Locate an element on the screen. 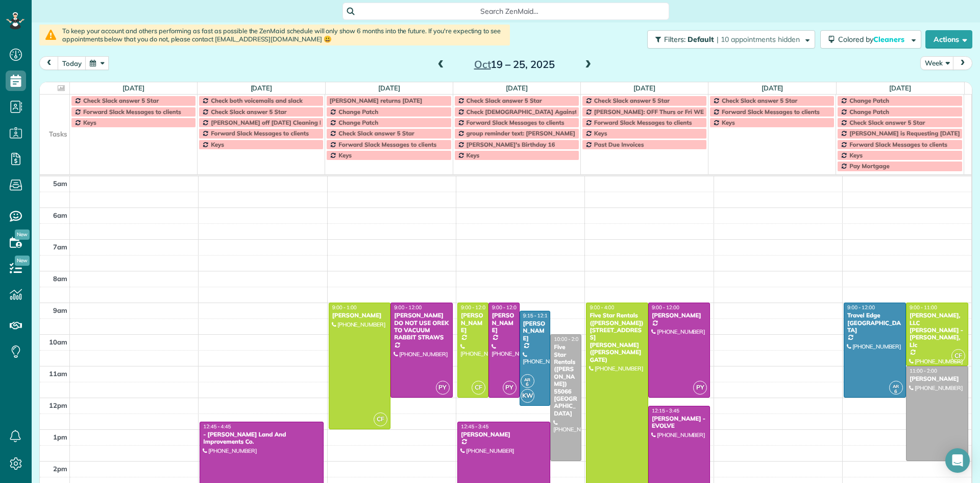 The height and width of the screenshot is (483, 980). div: To keep your account and others performing as fast as possible the ZenMaid schedule will only sho... is located at coordinates (275, 35).